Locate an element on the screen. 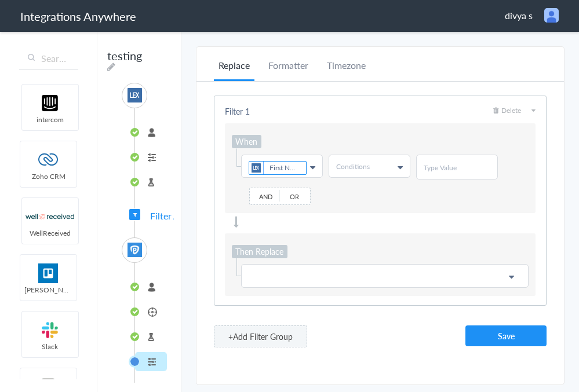  h1: Integrations Anywhere is located at coordinates (79, 17).